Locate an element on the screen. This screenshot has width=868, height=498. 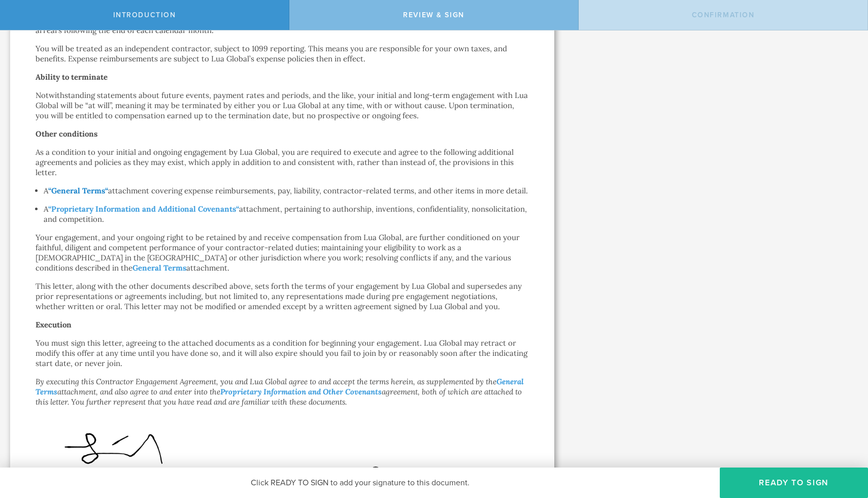
span: Review & sign is located at coordinates (434, 15).